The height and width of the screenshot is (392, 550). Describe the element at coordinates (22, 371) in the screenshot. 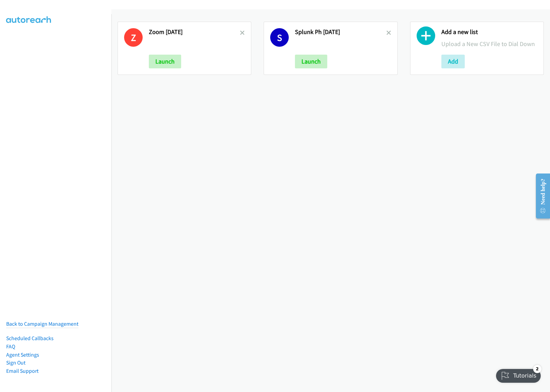

I see `a: Email Support` at that location.